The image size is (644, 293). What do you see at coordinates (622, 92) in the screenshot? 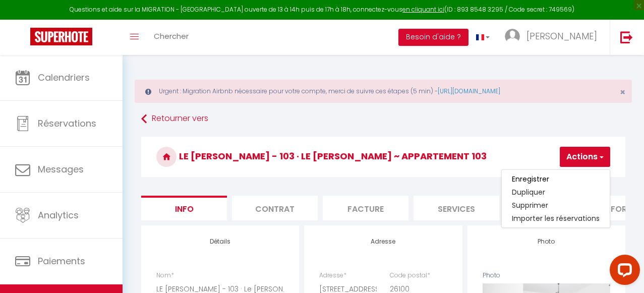
I see `button: Close` at bounding box center [622, 92].